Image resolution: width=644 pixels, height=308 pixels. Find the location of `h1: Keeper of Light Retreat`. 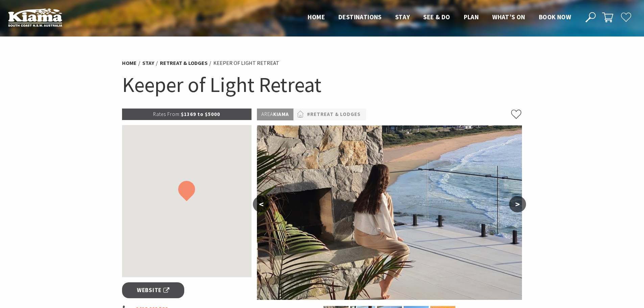

h1: Keeper of Light Retreat is located at coordinates (322, 84).